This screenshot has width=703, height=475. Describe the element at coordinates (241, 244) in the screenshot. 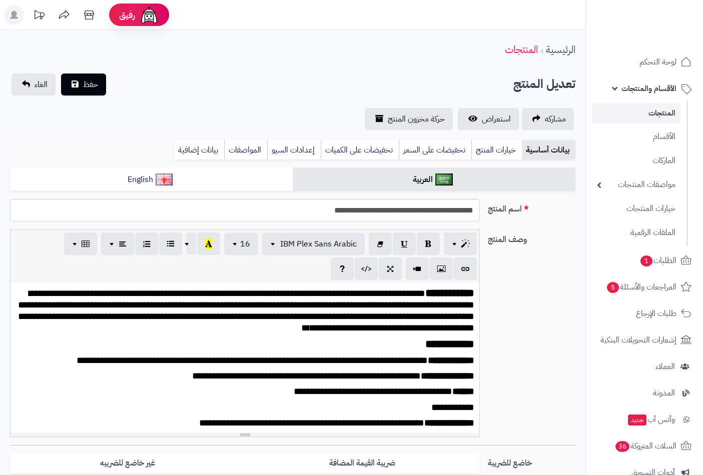

I see `button: 16` at that location.